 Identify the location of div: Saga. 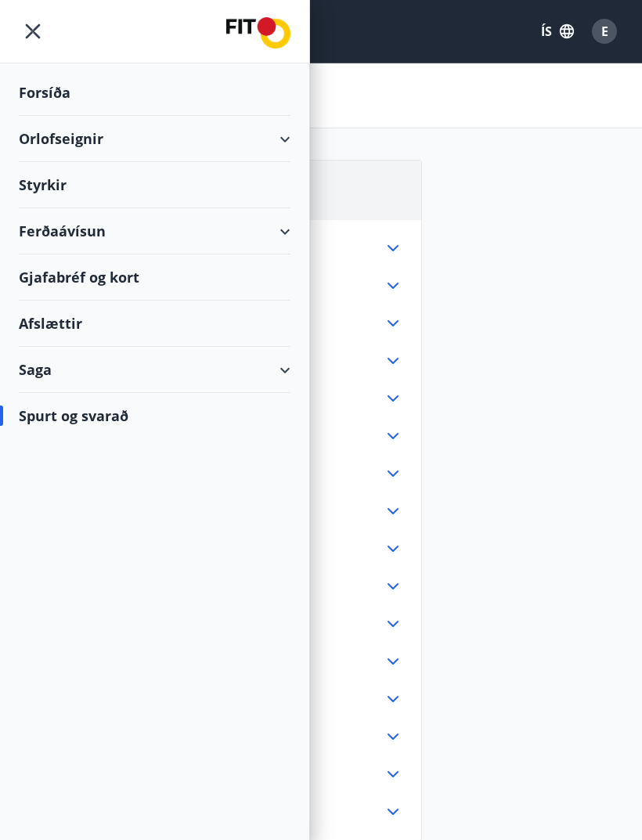
(154, 370).